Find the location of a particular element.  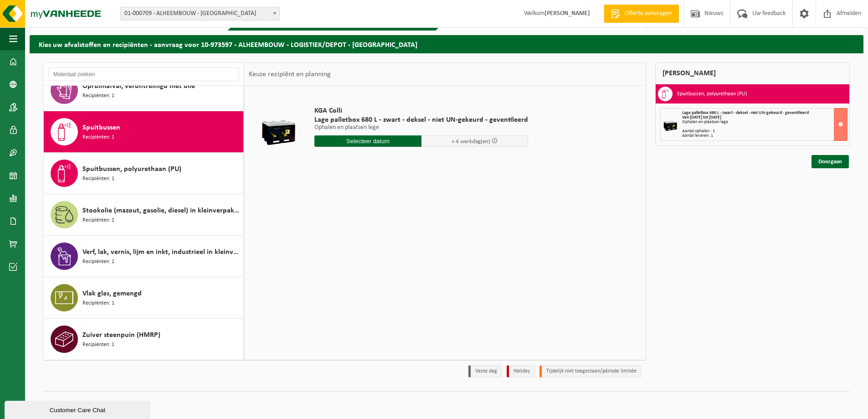

span: Recipiënten: 2 is located at coordinates (99, 220).